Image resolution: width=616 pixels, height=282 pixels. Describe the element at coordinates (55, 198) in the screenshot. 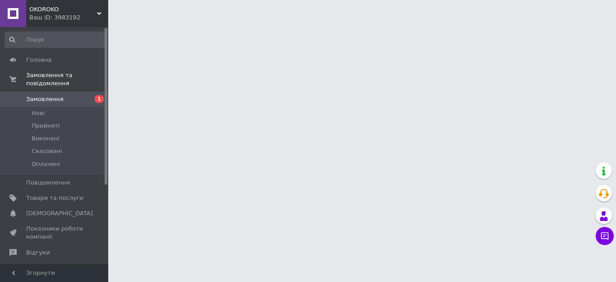

I see `span: Товари та послуги` at that location.